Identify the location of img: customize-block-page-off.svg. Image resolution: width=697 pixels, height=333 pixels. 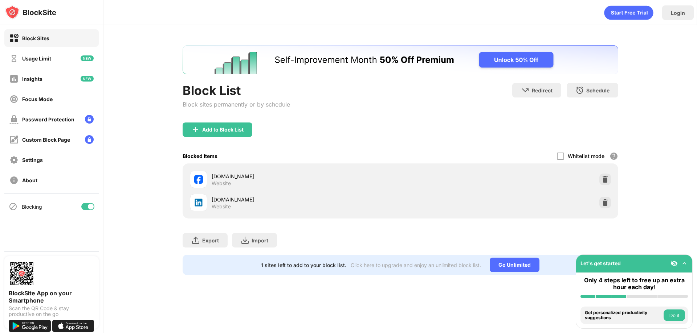
(14, 140).